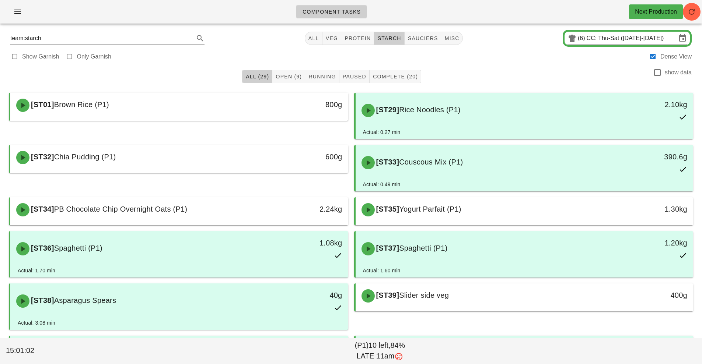 The image size is (702, 364). I want to click on div: Actual: 1.70 min, so click(36, 271).